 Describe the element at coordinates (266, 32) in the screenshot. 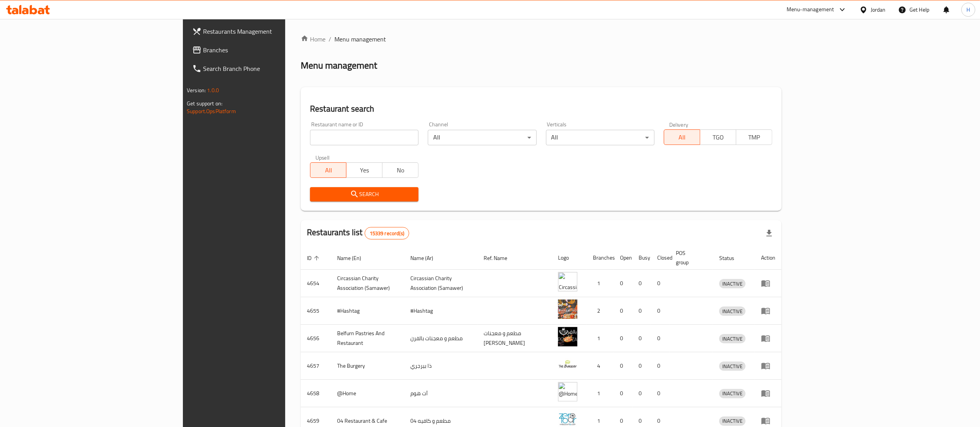

I see `a: Restaurants Management` at that location.